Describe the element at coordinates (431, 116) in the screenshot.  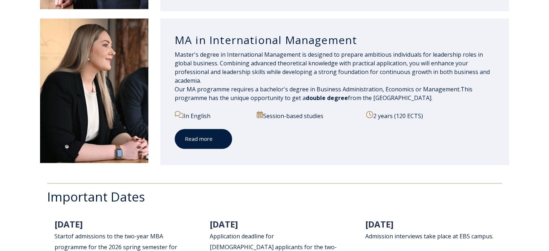
I see `p: 2 years (120 ECTS)` at that location.